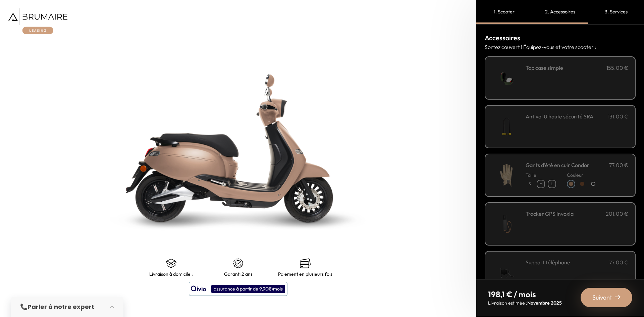 The image size is (644, 317). What do you see at coordinates (525, 303) in the screenshot?
I see `p: Livraison estimée :` at bounding box center [525, 303].